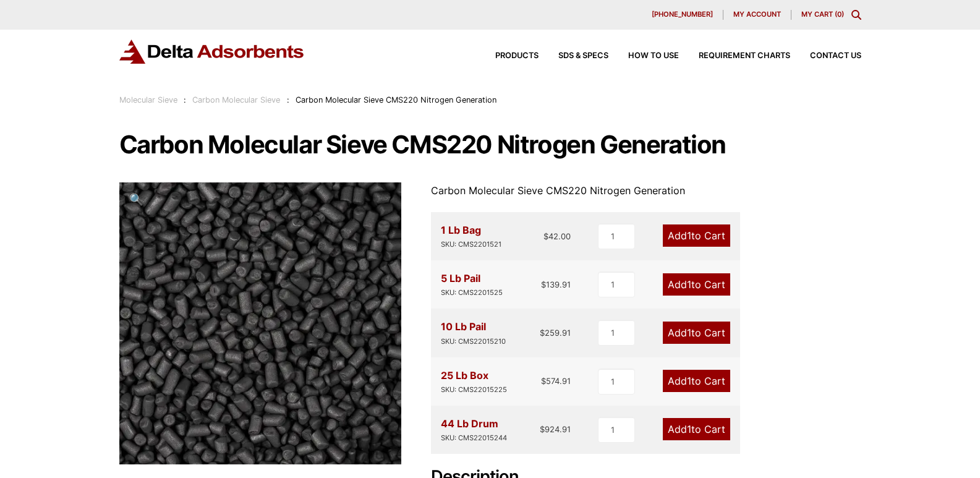 Image resolution: width=980 pixels, height=478 pixels. Describe the element at coordinates (149, 99) in the screenshot. I see `a: Molecular Sieve` at that location.